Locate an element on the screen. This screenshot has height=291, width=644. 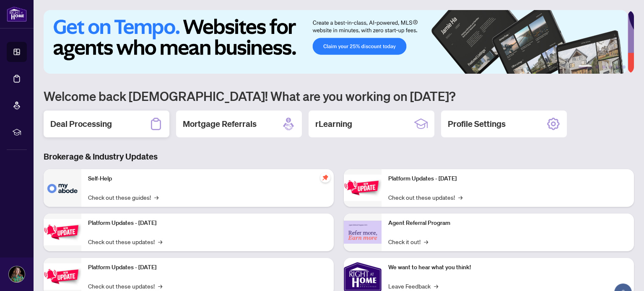
a: Check it out!→ is located at coordinates (408, 242).